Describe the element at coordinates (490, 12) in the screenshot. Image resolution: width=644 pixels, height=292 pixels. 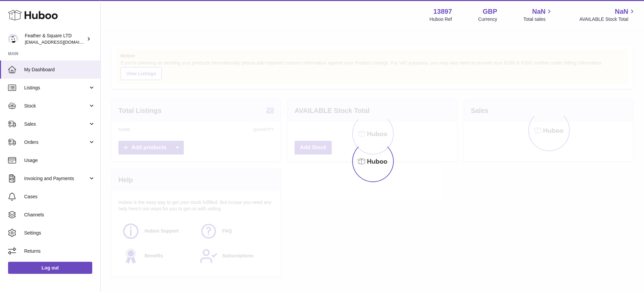
I see `strong: GBP` at that location.